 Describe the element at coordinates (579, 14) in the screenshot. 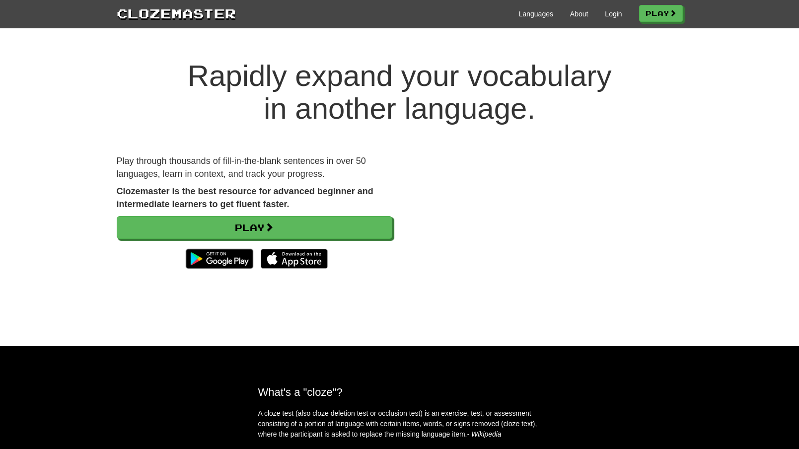

I see `a: About` at that location.